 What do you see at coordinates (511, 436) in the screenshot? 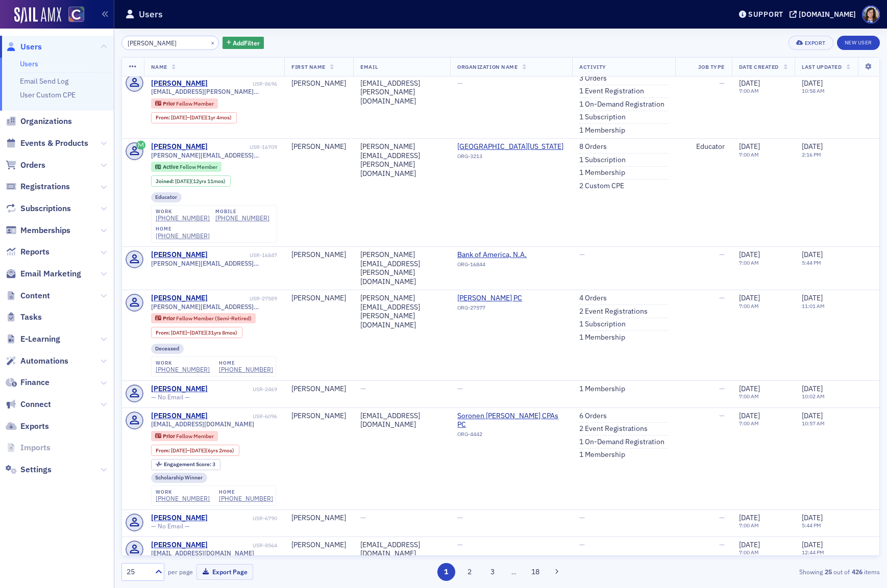
I see `div: ORG-4442` at bounding box center [511, 436].